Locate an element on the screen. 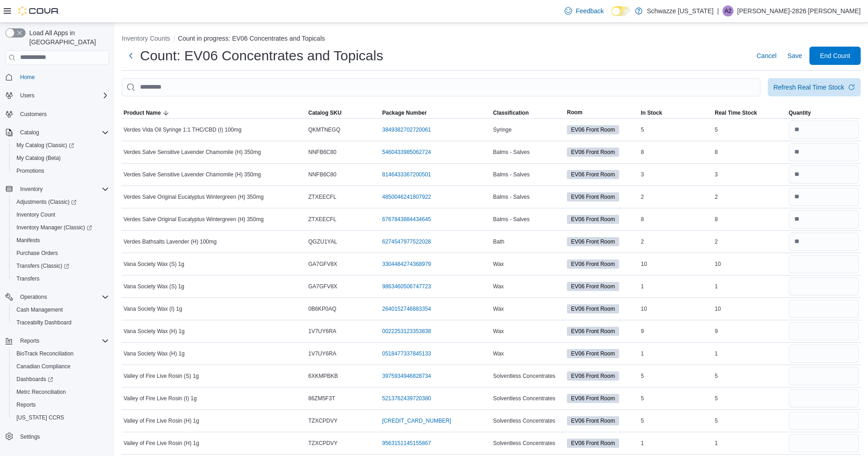  a: Transfers (Classic) is located at coordinates (42, 266).